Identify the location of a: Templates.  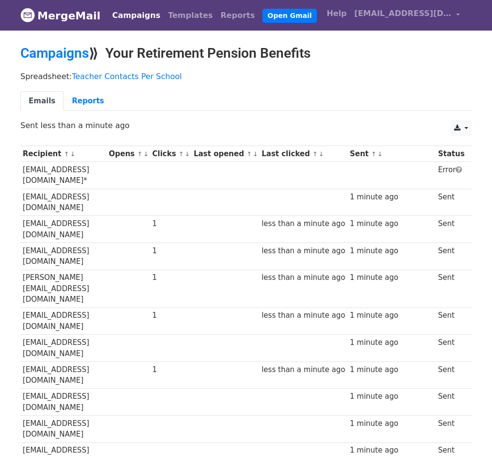
(190, 16).